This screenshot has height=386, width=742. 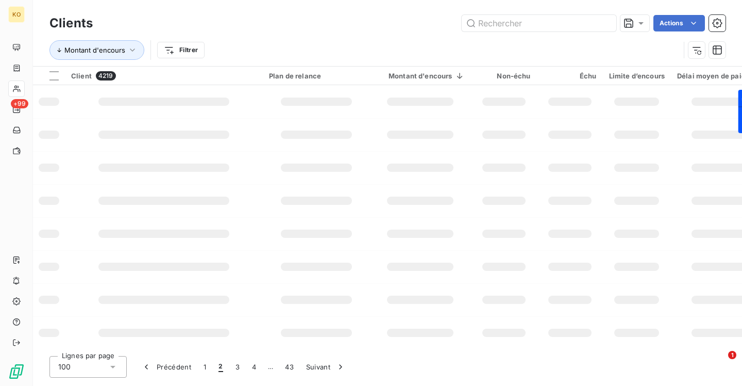 What do you see at coordinates (679, 23) in the screenshot?
I see `button: Actions` at bounding box center [679, 23].